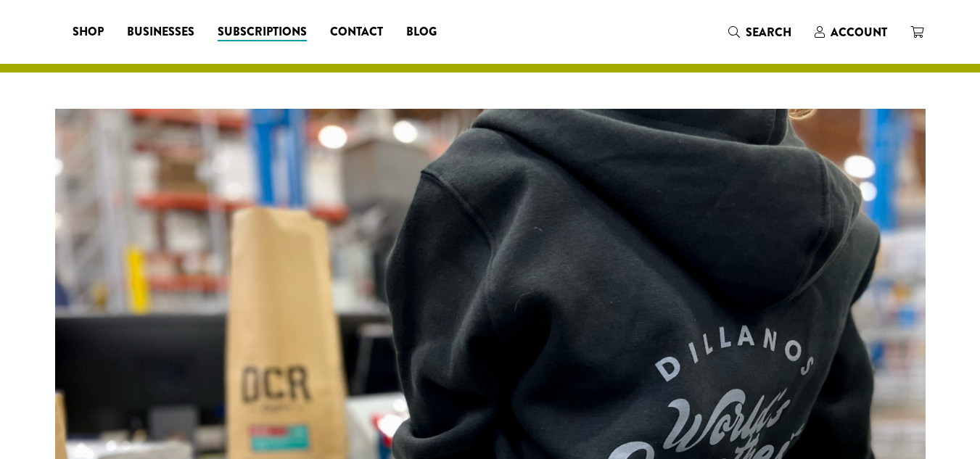  I want to click on a: Businesses, so click(160, 32).